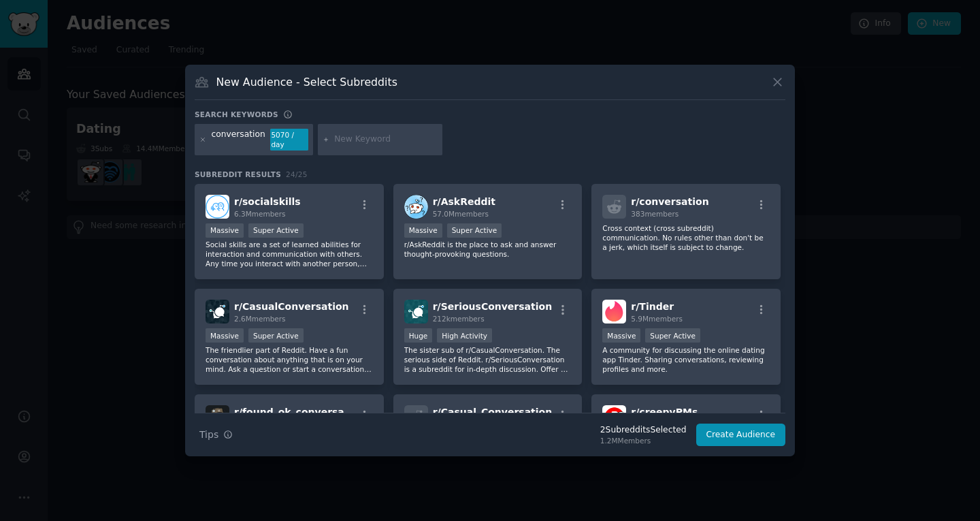 This screenshot has width=980, height=521. I want to click on button: Create Audience, so click(741, 435).